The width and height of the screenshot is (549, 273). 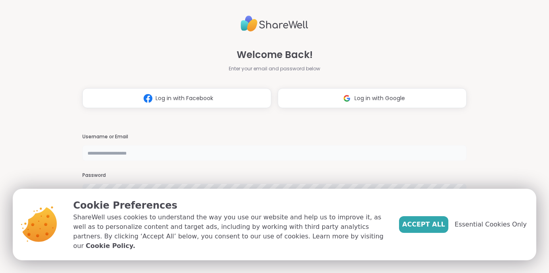 I want to click on button: Accept All, so click(x=424, y=225).